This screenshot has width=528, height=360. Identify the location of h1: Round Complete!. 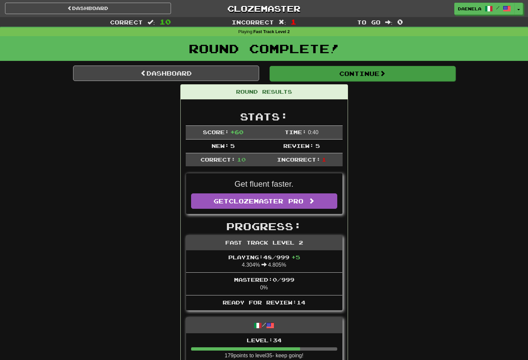
(264, 49).